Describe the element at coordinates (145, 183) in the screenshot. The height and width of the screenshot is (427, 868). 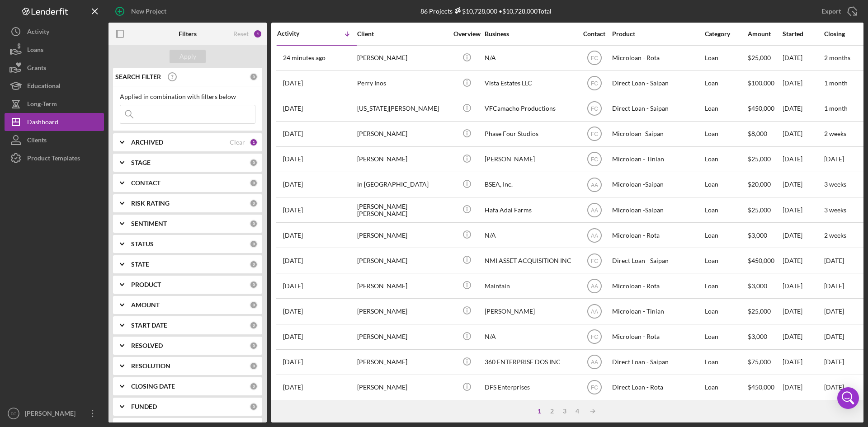
I see `b: CONTACT` at that location.